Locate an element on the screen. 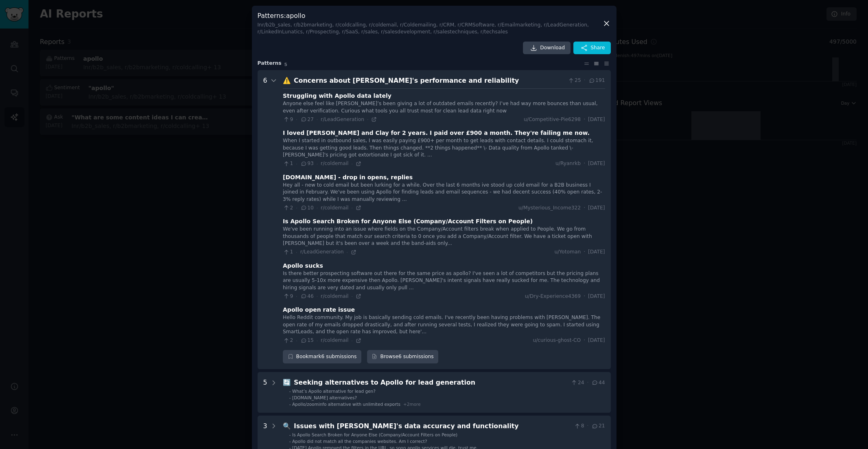 This screenshot has height=449, width=868. div: Is there better prospecting software out there for the same price as apollo? I've seen a lot of c... is located at coordinates (444, 281).